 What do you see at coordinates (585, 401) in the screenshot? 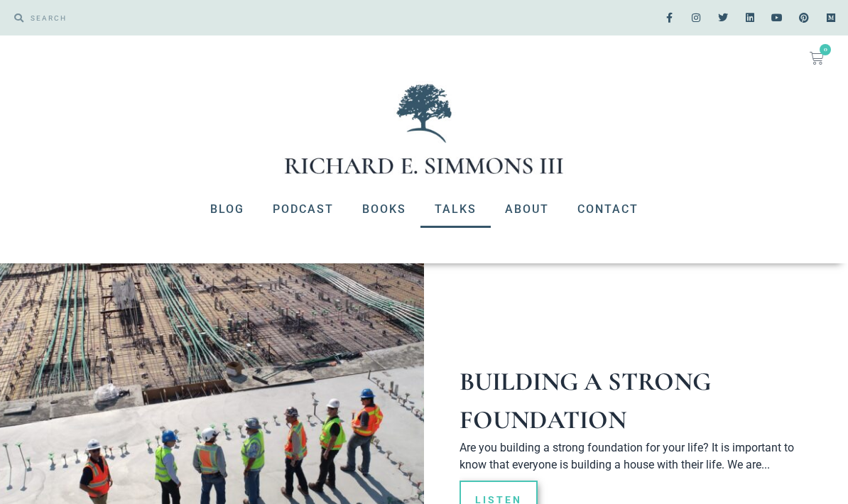
I see `a: Building A Strong Foundation` at bounding box center [585, 401].